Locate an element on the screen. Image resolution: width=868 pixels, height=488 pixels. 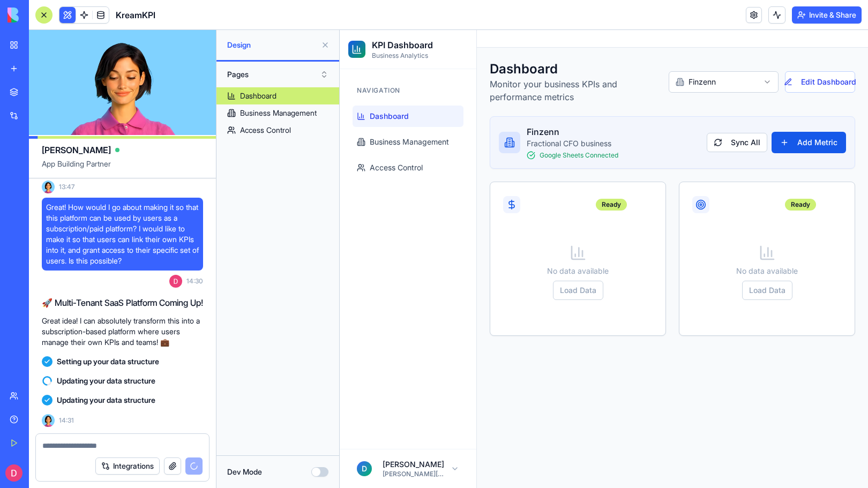
span: 13:47 is located at coordinates (67, 187).